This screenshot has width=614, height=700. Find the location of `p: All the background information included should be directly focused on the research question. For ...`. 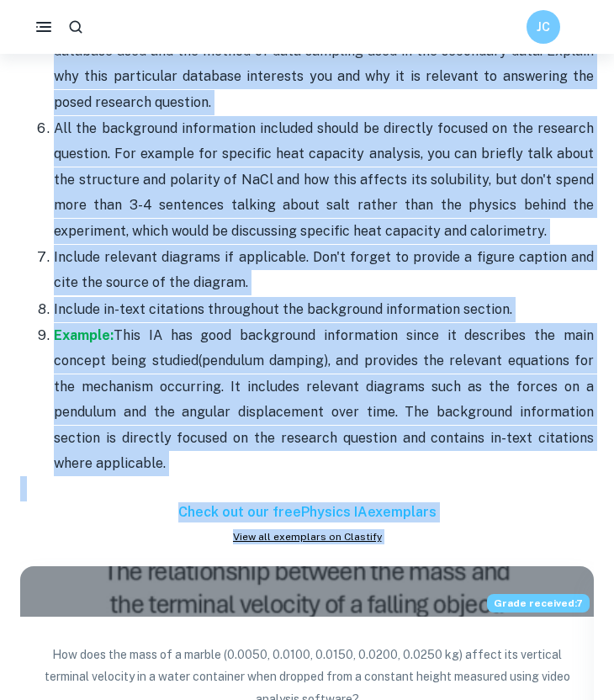

p: All the background information included should be directly focused on the research question. For ... is located at coordinates (324, 180).